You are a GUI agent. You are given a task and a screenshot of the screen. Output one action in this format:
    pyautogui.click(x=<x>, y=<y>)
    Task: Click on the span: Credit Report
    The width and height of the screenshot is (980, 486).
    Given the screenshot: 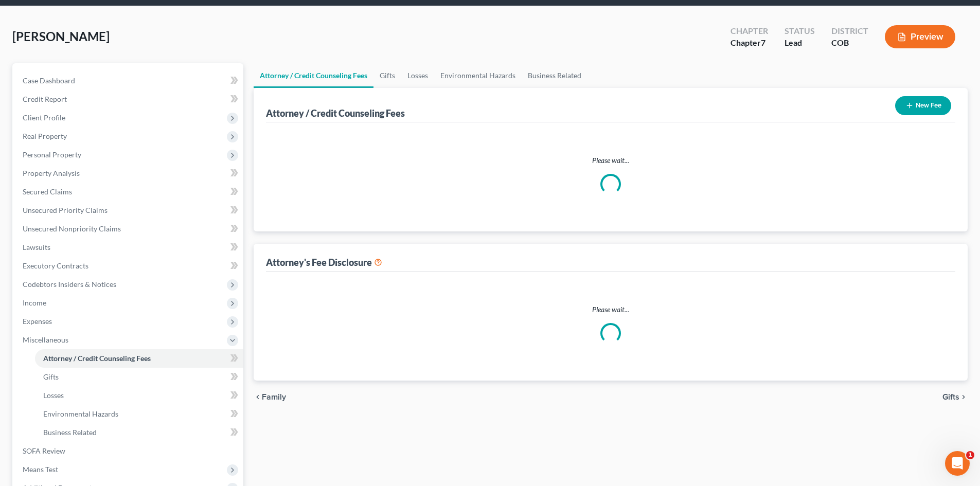 What is the action you would take?
    pyautogui.click(x=45, y=99)
    